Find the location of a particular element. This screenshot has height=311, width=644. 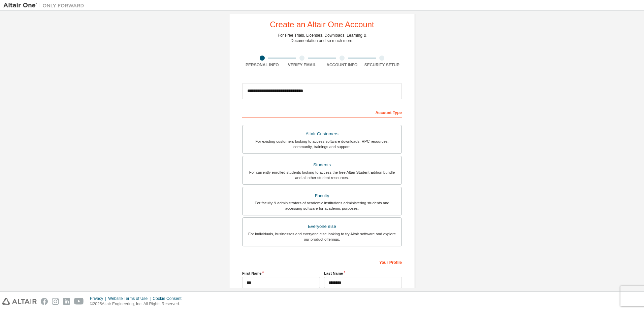

img: linkedin.svg is located at coordinates (66, 301).